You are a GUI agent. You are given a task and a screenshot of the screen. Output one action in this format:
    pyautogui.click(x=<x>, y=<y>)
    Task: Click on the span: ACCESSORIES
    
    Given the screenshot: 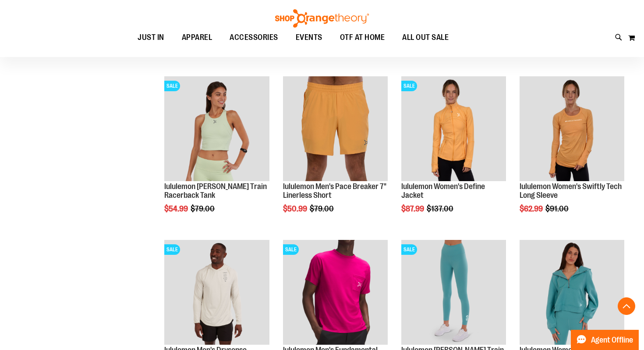 What is the action you would take?
    pyautogui.click(x=253, y=37)
    